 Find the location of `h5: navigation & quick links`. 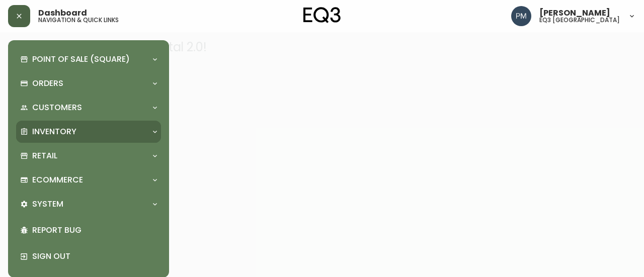

h5: navigation & quick links is located at coordinates (78, 20).